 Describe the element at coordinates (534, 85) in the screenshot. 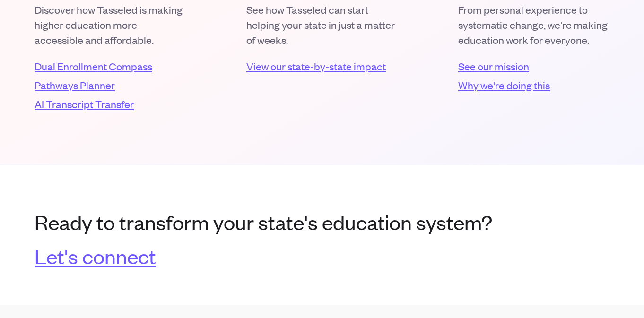

I see `a: Why we're doing this` at that location.